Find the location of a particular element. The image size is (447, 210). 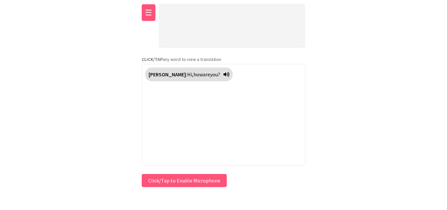

span: are is located at coordinates (207, 74).